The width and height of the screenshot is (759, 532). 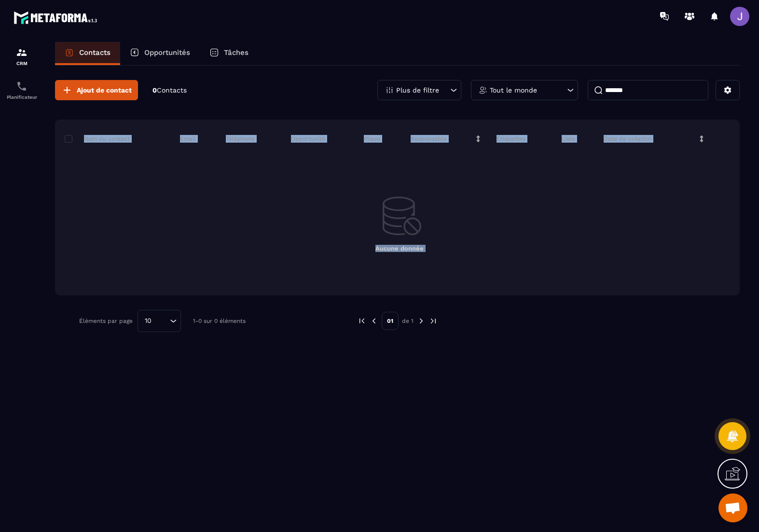 I want to click on p: 0, so click(x=170, y=90).